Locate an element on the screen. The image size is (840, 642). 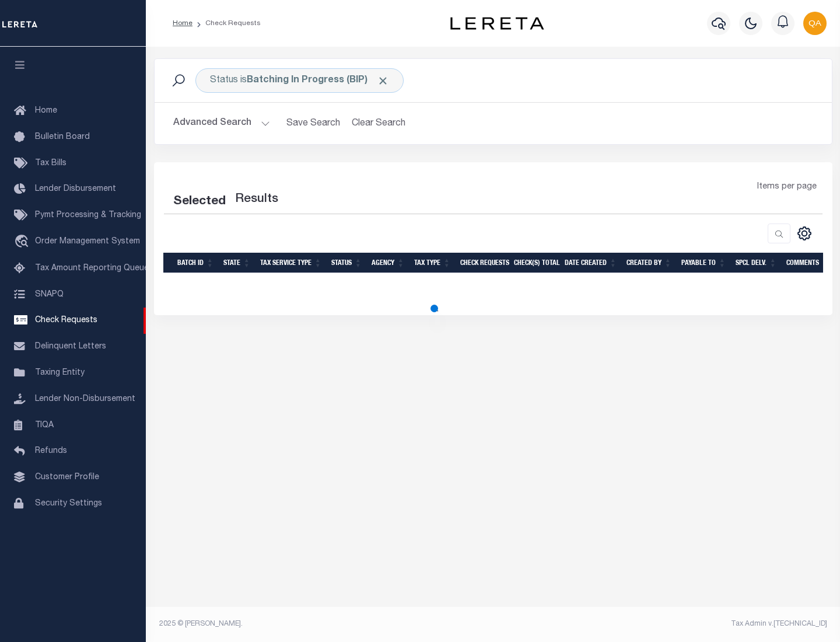
span: Lender Non-Disbursement is located at coordinates (85, 399).